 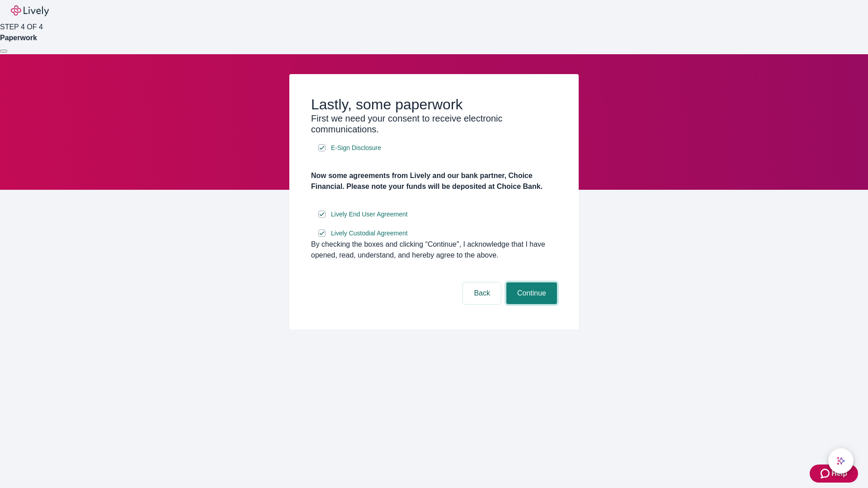 I want to click on h2: Lastly, some paperwork, so click(x=434, y=104).